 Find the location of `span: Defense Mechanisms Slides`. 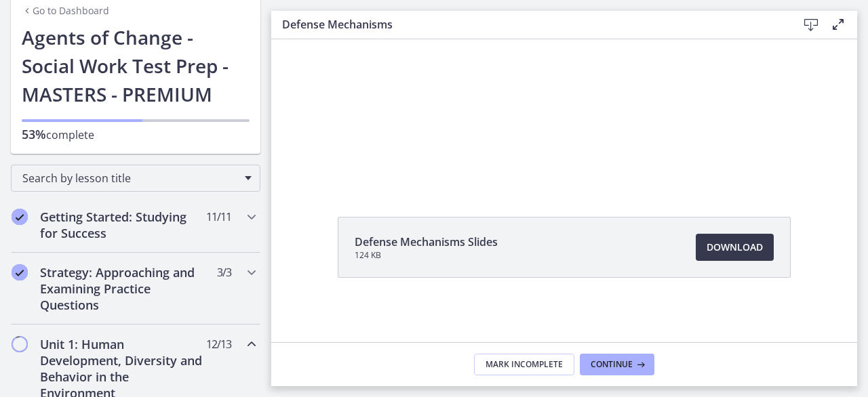

span: Defense Mechanisms Slides is located at coordinates (426, 242).